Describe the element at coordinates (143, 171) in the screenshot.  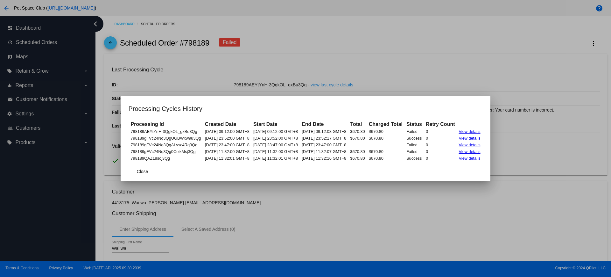
I see `span: Close` at that location.